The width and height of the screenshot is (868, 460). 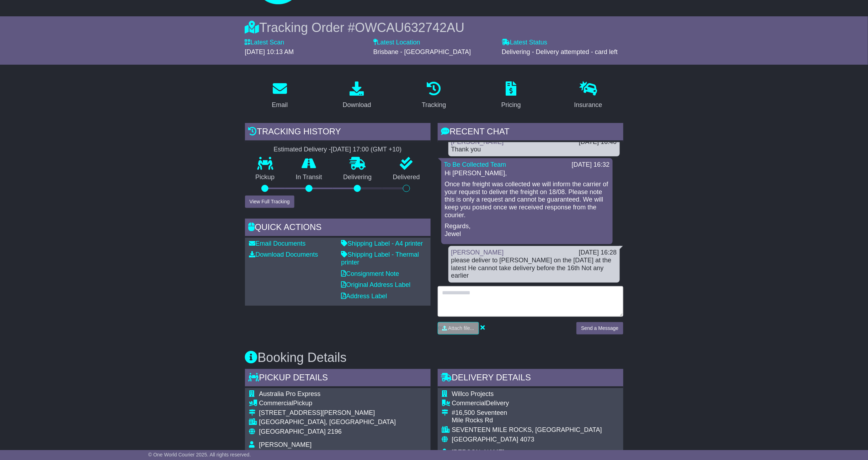 What do you see at coordinates (382, 243) in the screenshot?
I see `a: Shipping Label - A4 printer` at bounding box center [382, 243].